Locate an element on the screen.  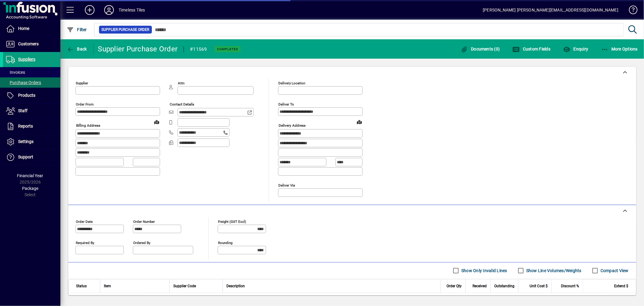
a: Settings is located at coordinates (32, 142).